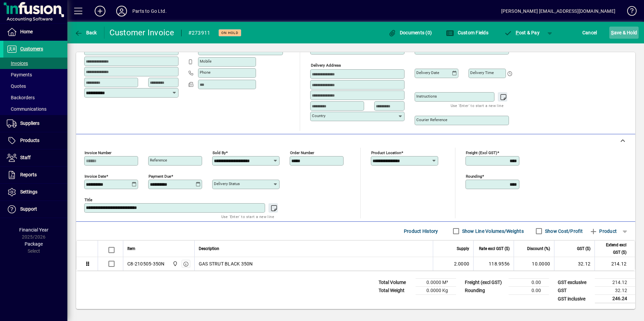 The image size is (644, 321). Describe the element at coordinates (35, 158) in the screenshot. I see `a: Staff` at that location.